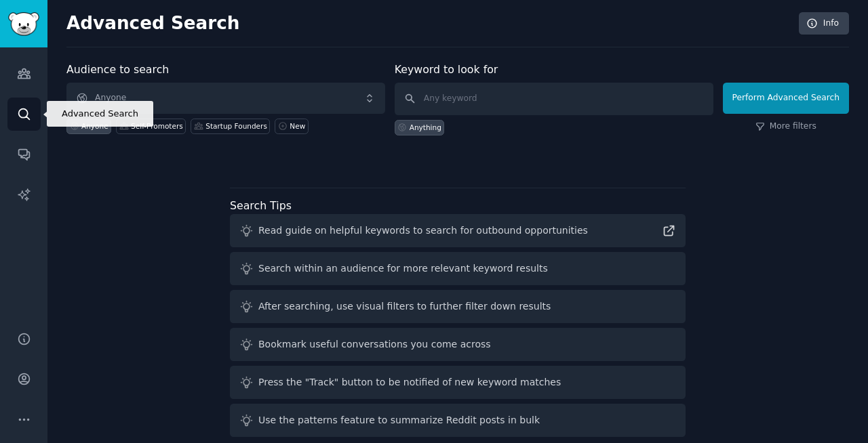  I want to click on div: New, so click(297, 126).